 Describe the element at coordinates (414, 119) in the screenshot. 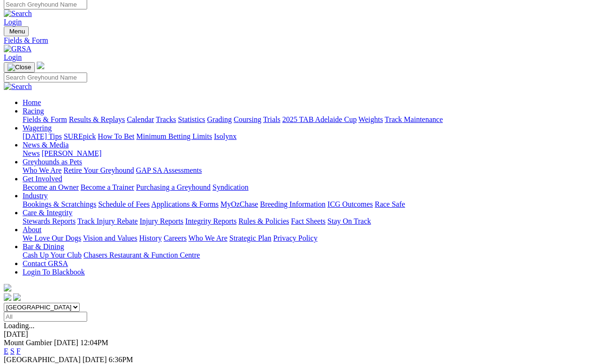

I see `a: Track Maintenance` at that location.